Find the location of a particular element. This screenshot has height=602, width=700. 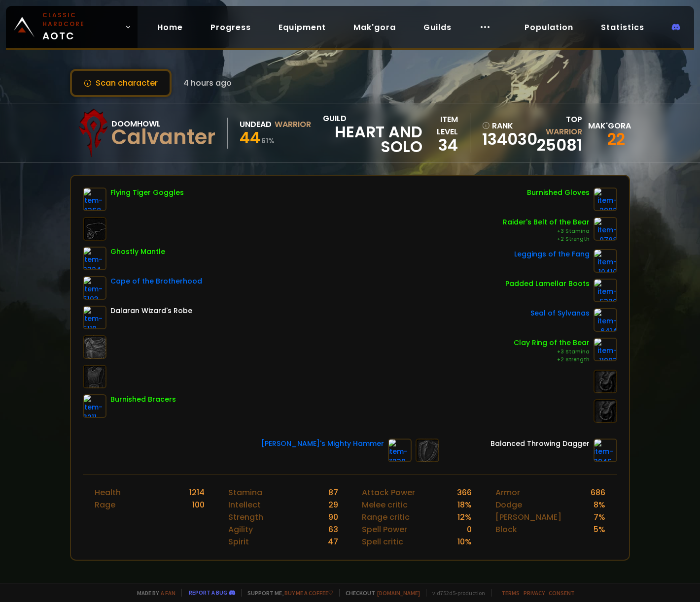

div: Armor is located at coordinates (508, 493).